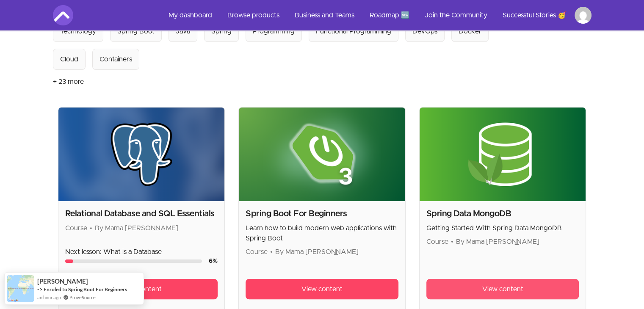  I want to click on p: Learn how to build modern web applications with Spring Boot, so click(322, 233).